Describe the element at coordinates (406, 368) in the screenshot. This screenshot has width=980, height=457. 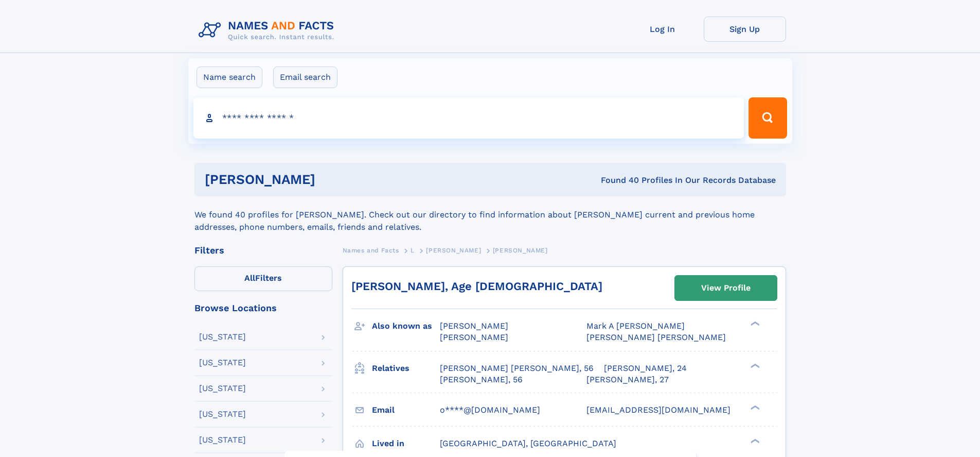
I see `h3: Relatives` at that location.